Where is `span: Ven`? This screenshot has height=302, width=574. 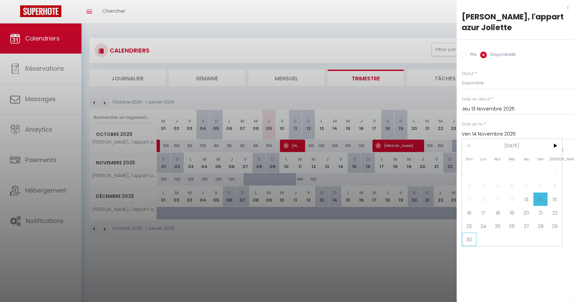 span: Ven is located at coordinates (540, 159).